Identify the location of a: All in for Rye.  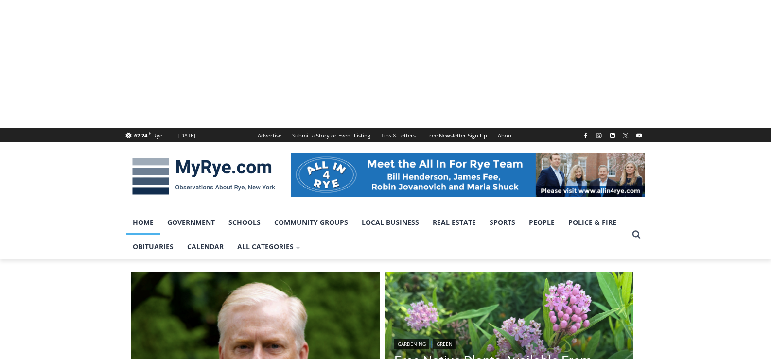
(468, 175).